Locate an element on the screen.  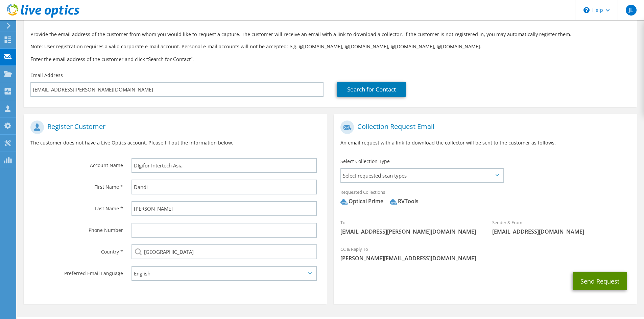
div: Sender & From is located at coordinates (561, 227).